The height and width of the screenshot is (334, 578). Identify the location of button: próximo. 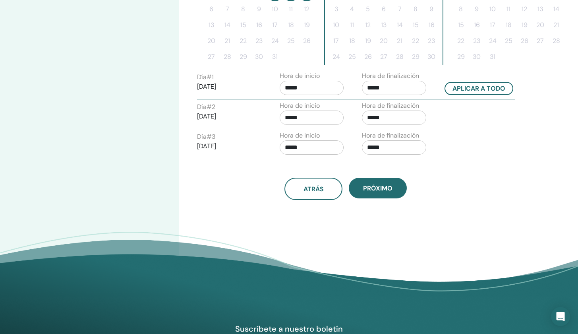
(378, 188).